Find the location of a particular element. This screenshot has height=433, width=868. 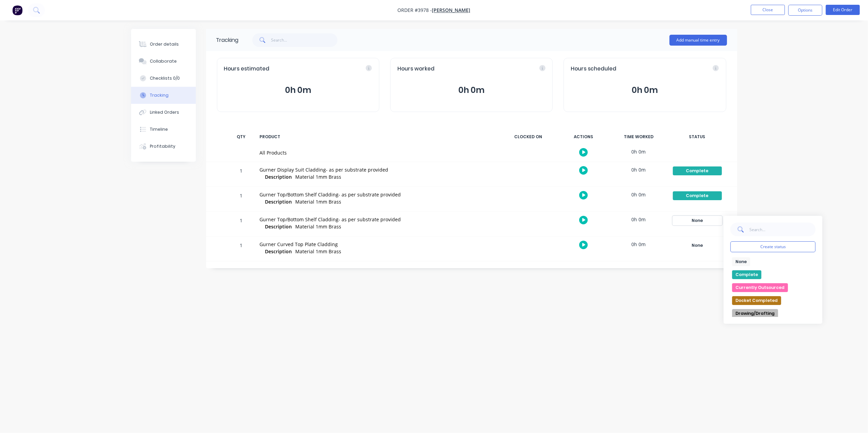

button: Edit Order is located at coordinates (843, 10).